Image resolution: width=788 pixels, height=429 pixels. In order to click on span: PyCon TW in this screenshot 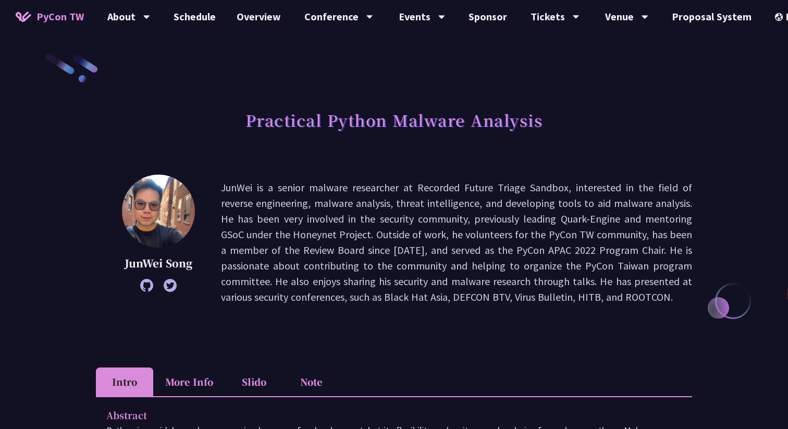, I will do `click(60, 17)`.